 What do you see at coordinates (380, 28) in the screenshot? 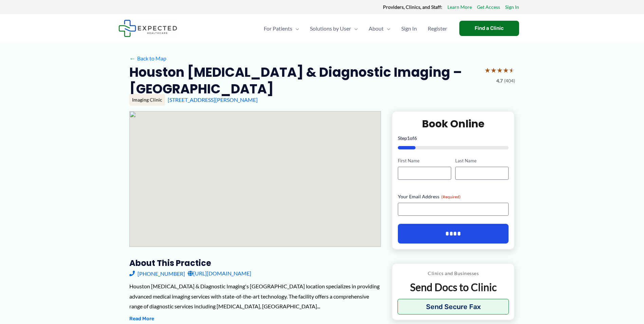
I see `a: AboutMenu Toggle` at bounding box center [380, 28].